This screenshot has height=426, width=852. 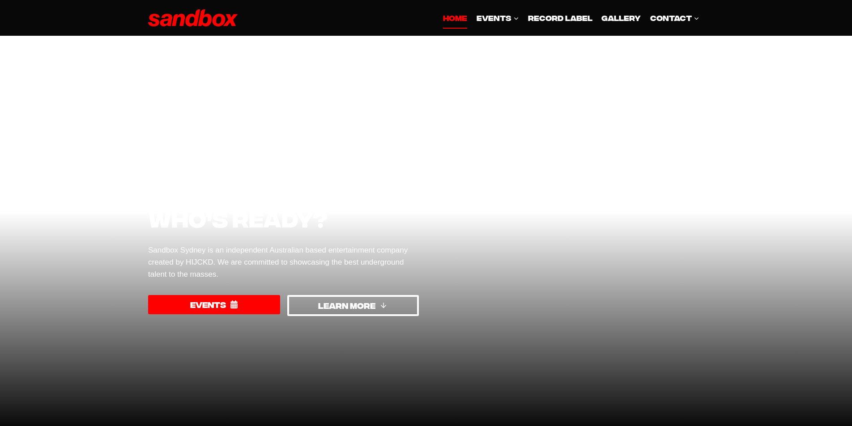 I want to click on a: CONTACT, so click(x=675, y=18).